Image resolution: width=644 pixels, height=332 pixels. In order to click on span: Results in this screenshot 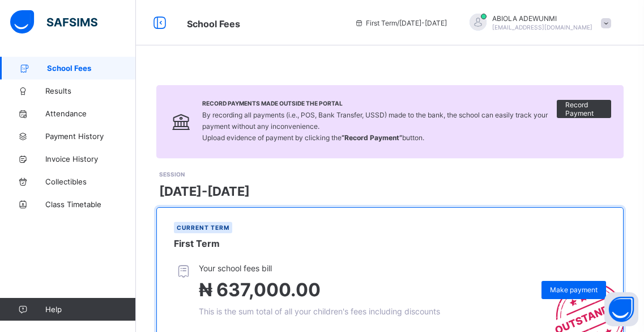, I will do `click(90, 90)`.